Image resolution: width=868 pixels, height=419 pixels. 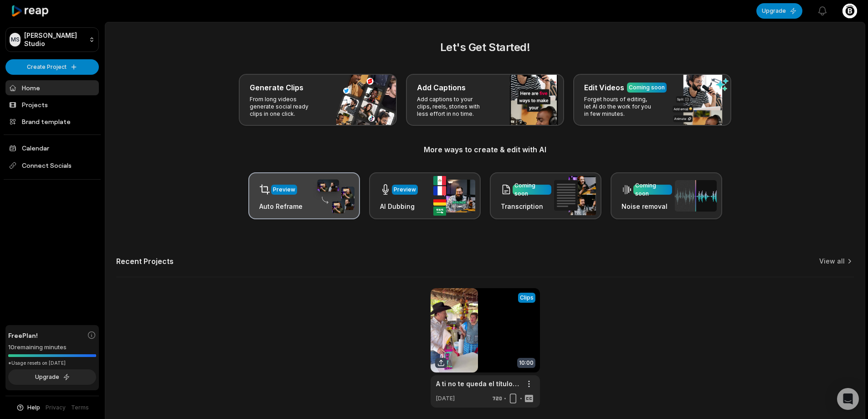 I want to click on h2: Recent Projects, so click(x=145, y=261).